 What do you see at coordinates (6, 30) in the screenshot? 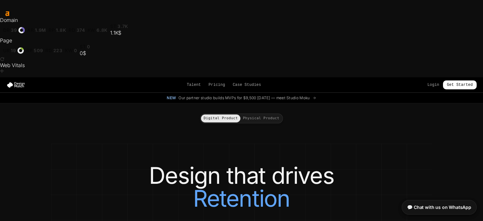
I see `span: dr` at bounding box center [6, 30].